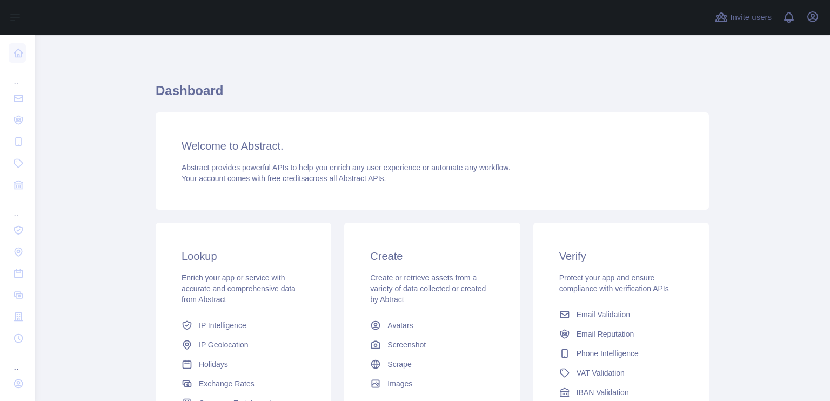 This screenshot has width=830, height=401. I want to click on span: Email Reputation, so click(605, 334).